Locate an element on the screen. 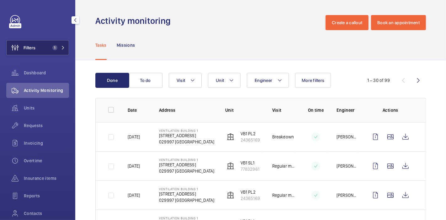 Image resolution: width=446 pixels, height=220 pixels. span: More filters is located at coordinates (313, 80).